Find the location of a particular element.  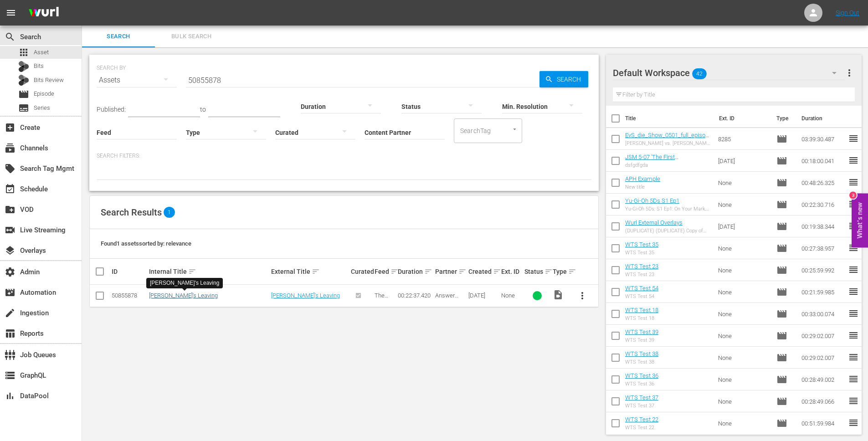

a: WTS Test 36 is located at coordinates (642, 375).